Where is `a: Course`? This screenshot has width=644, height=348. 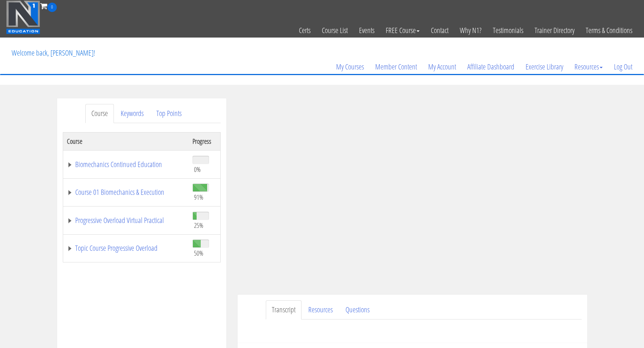
a: Course is located at coordinates (99, 114).